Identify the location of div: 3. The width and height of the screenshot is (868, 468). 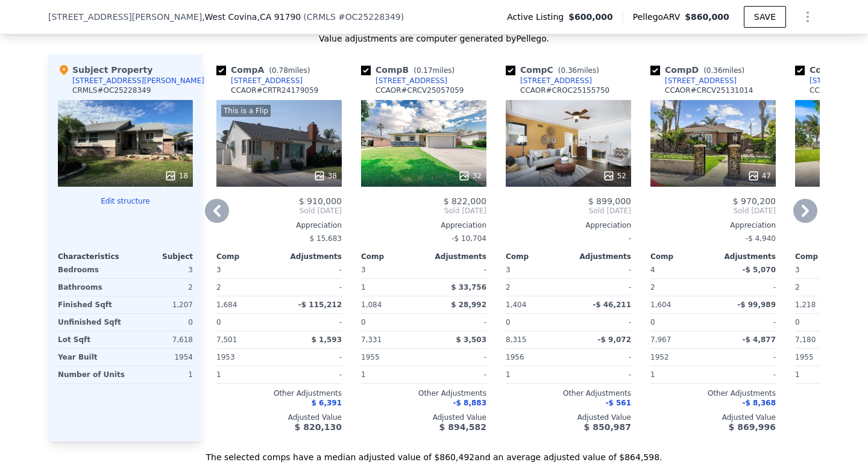
(160, 270).